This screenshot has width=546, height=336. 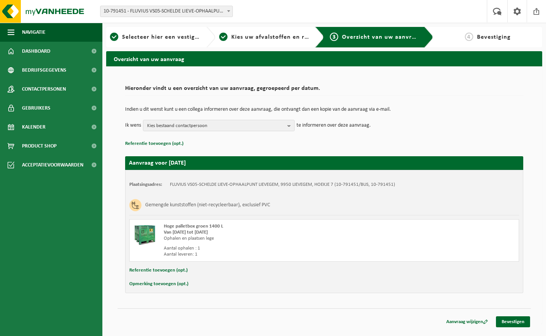 What do you see at coordinates (216, 126) in the screenshot?
I see `span: Kies bestaand contactpersoon` at bounding box center [216, 126].